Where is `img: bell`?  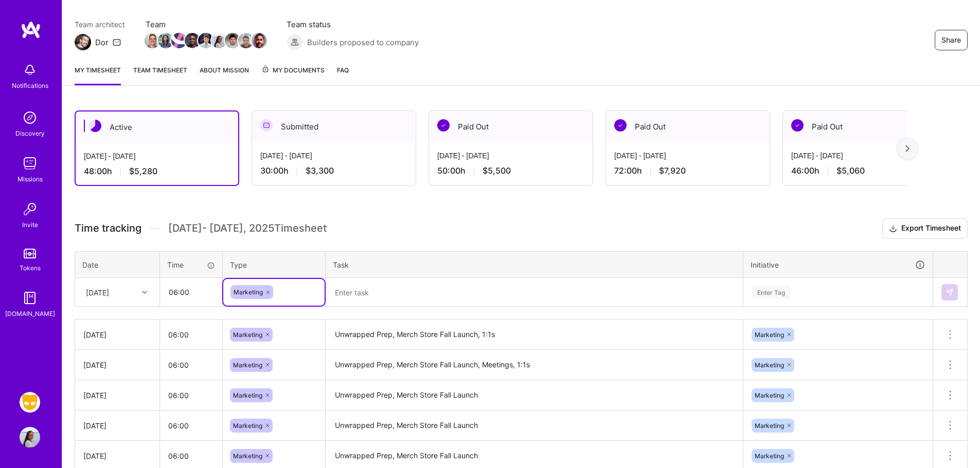 img: bell is located at coordinates (30, 70).